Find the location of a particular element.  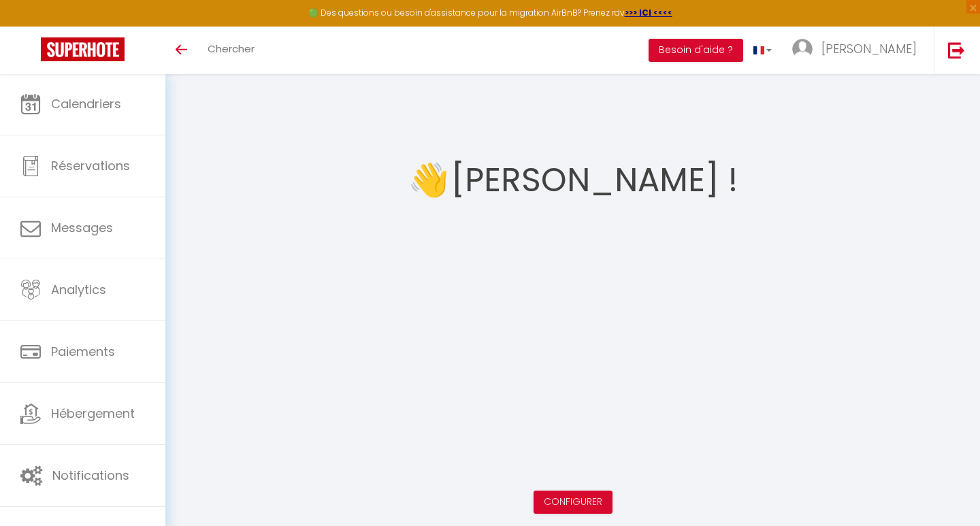

a: >>> ICI <<<< is located at coordinates (649, 12).